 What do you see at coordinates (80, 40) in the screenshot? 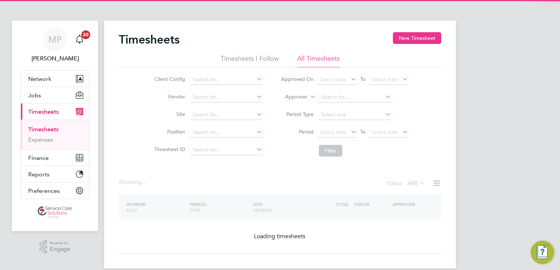
I see `a: 20` at bounding box center [80, 40].